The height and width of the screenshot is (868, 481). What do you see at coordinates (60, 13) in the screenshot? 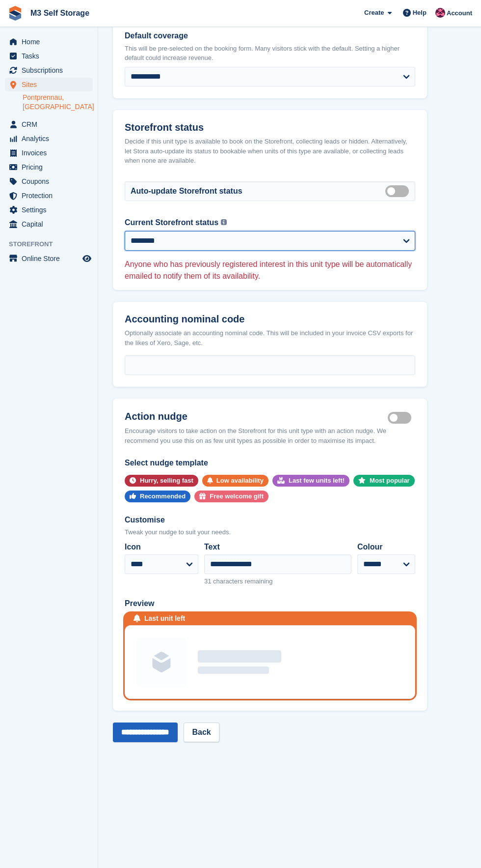
I see `a: M3 Self Storage` at bounding box center [60, 13].